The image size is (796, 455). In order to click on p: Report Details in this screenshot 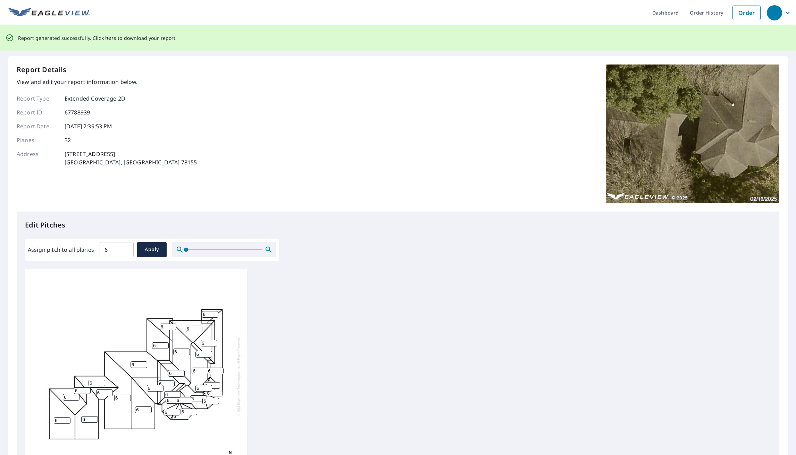, I will do `click(42, 70)`.